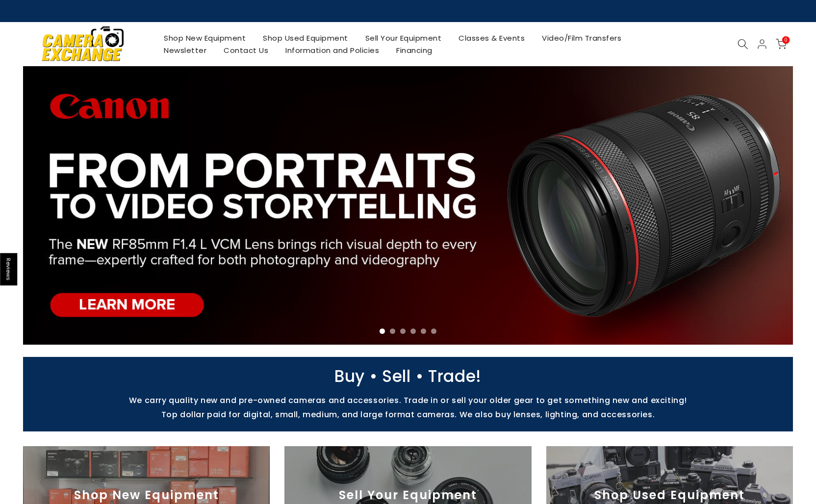 The height and width of the screenshot is (504, 816). Describe the element at coordinates (305, 38) in the screenshot. I see `a: Shop Used Equipment` at that location.